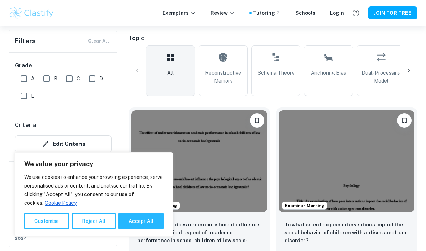 This screenshot has width=426, height=251. What do you see at coordinates (33, 79) in the screenshot?
I see `span: A` at bounding box center [33, 79].